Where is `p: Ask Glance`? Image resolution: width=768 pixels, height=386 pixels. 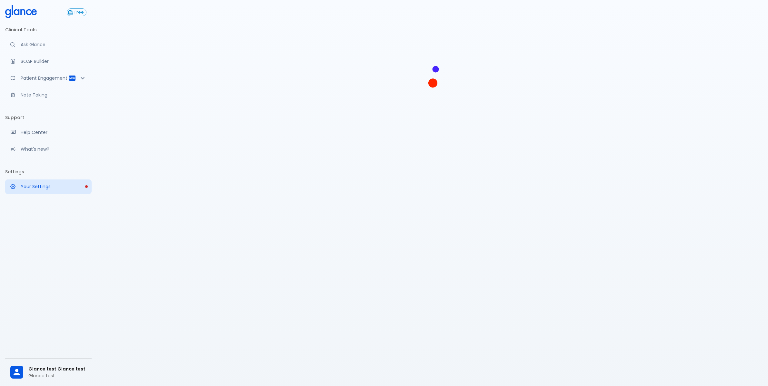
p: Ask Glance is located at coordinates (54, 45).